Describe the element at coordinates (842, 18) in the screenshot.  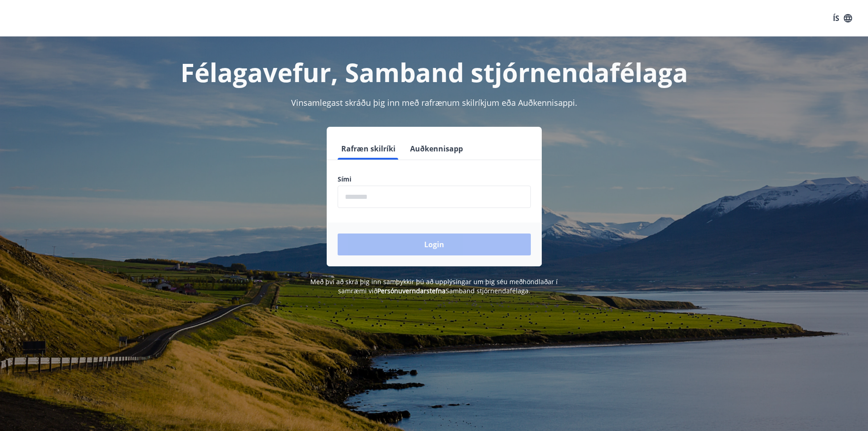
I see `button: ÍS` at that location.